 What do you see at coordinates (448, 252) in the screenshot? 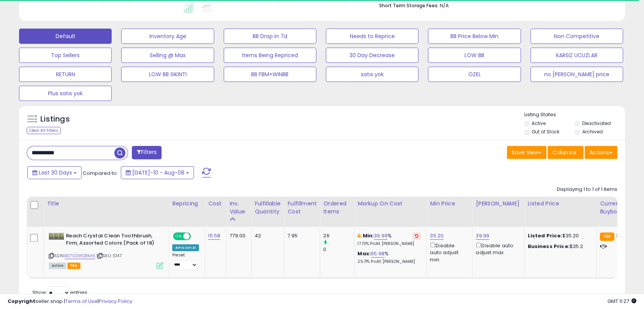
I see `div: Disable auto adjust min` at bounding box center [448, 252].